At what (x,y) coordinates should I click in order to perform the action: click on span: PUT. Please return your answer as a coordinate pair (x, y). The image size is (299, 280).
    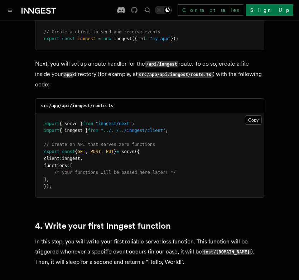
    Looking at the image, I should click on (110, 151).